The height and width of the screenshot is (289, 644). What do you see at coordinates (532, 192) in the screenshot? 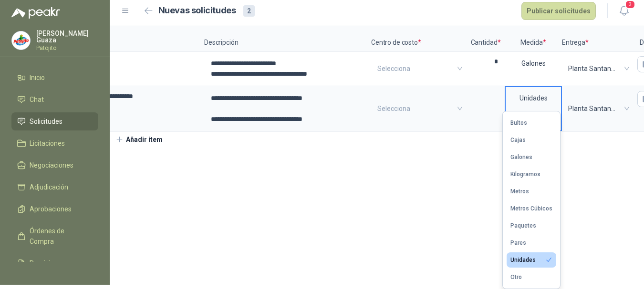
I see `button: Metros` at bounding box center [532, 192].